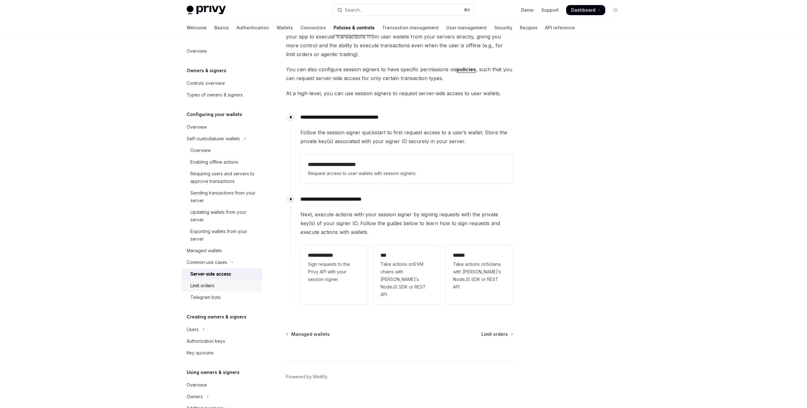 The width and height of the screenshot is (807, 408). What do you see at coordinates (206, 297) in the screenshot?
I see `div: Telegram bots` at bounding box center [206, 297].